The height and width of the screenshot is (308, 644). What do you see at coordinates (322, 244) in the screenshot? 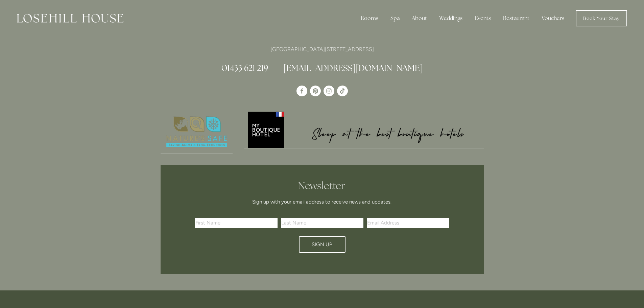
I see `button: Sign Up` at bounding box center [322, 244].